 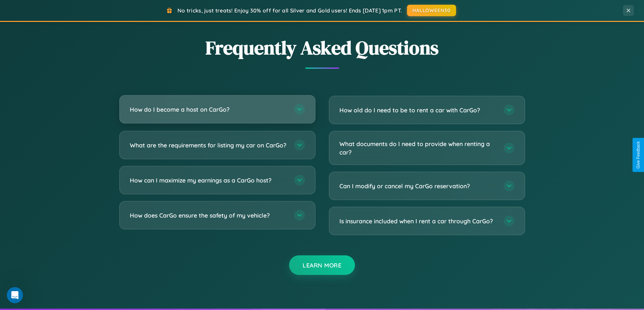 What do you see at coordinates (322, 265) in the screenshot?
I see `button: Learn More` at bounding box center [322, 265].